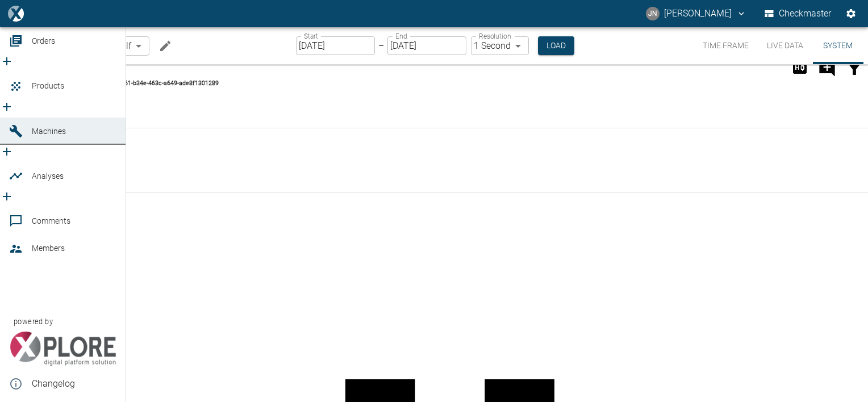  I want to click on span: Products, so click(48, 85).